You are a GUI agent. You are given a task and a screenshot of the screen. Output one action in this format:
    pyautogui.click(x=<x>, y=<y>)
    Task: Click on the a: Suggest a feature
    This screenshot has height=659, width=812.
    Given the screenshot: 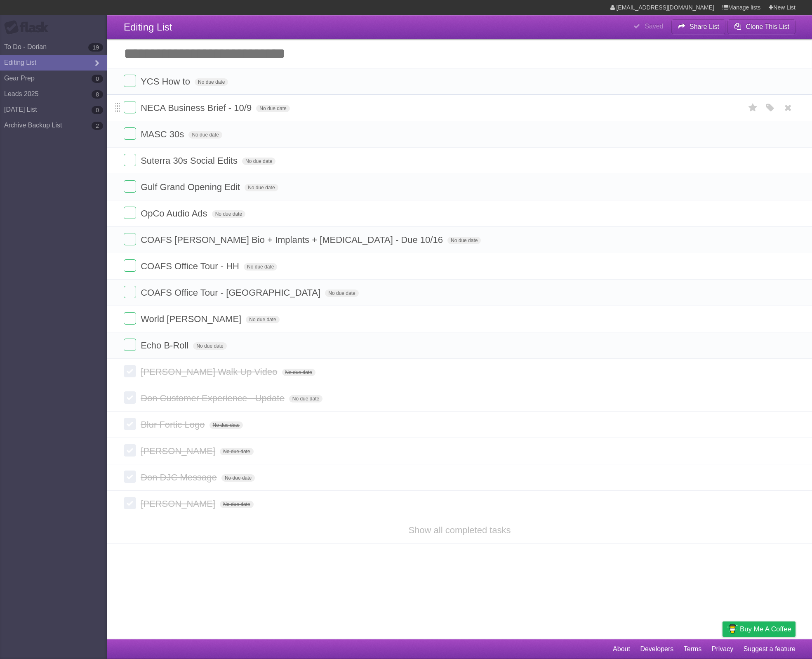 What is the action you would take?
    pyautogui.click(x=769, y=649)
    